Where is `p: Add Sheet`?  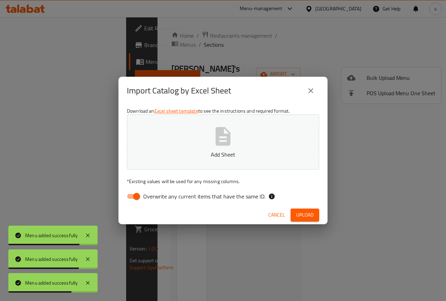 p: Add Sheet is located at coordinates (223, 154).